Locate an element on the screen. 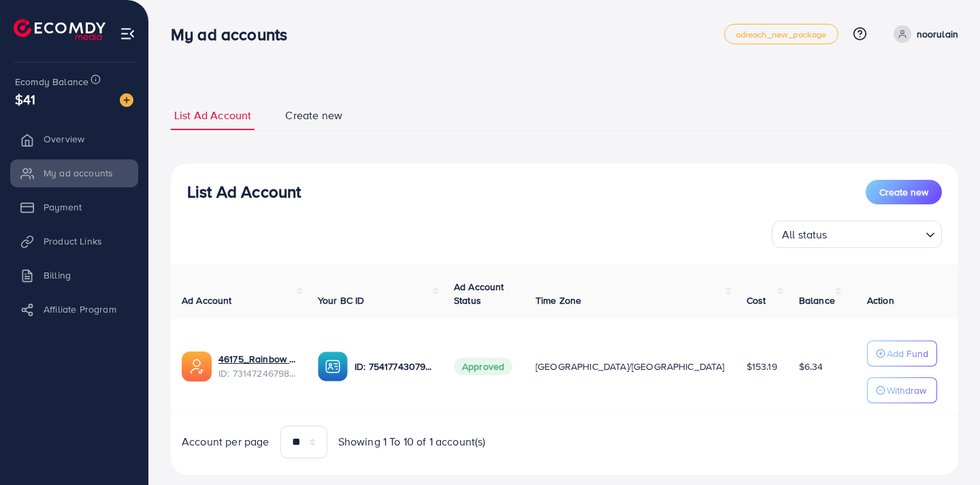  h3: List Ad Account is located at coordinates (244, 192).